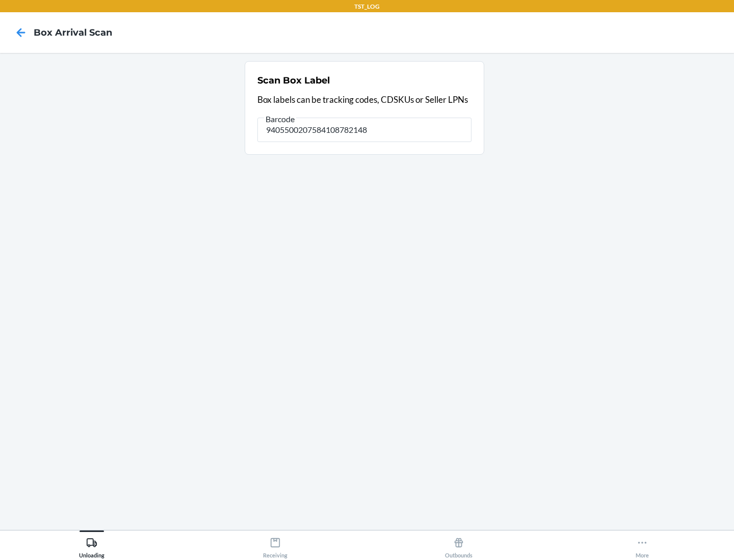 The image size is (734, 560). What do you see at coordinates (642, 545) in the screenshot?
I see `button: More` at bounding box center [642, 545].